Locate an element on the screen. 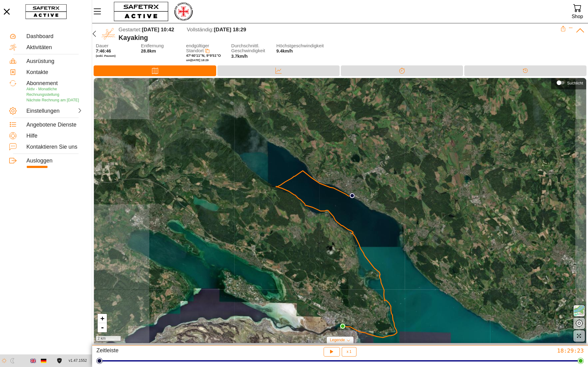 The width and height of the screenshot is (588, 367). img: Activities.svg is located at coordinates (13, 48).